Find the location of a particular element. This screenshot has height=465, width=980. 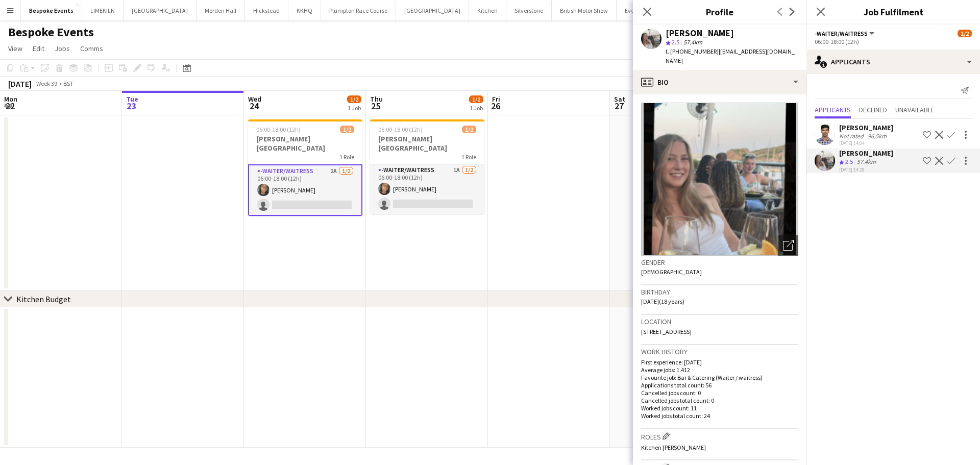

h3: Profile is located at coordinates (720, 12).